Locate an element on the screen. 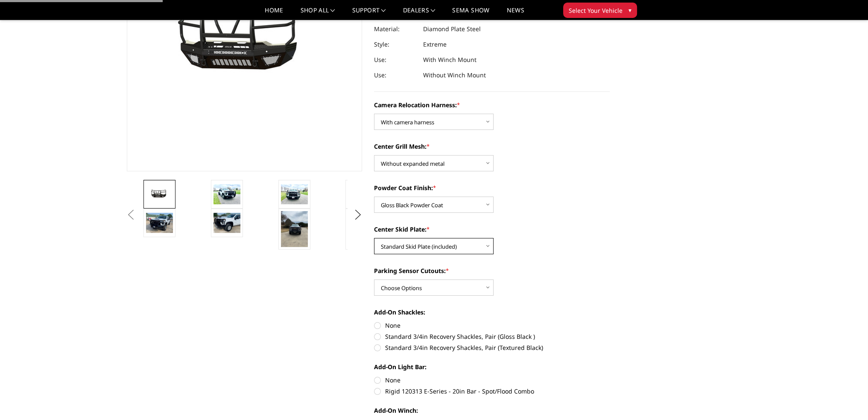  div: Chat Widget is located at coordinates (847, 399).